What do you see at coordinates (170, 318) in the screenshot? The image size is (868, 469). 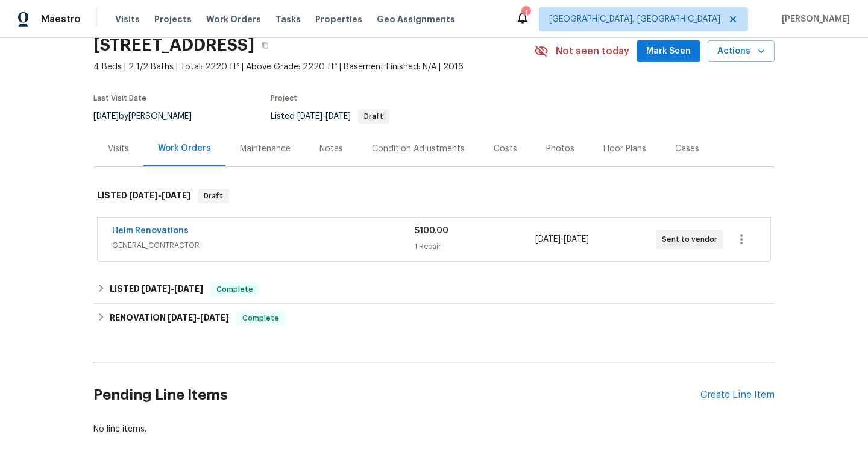 I see `h6: RENOVATION` at bounding box center [170, 318].